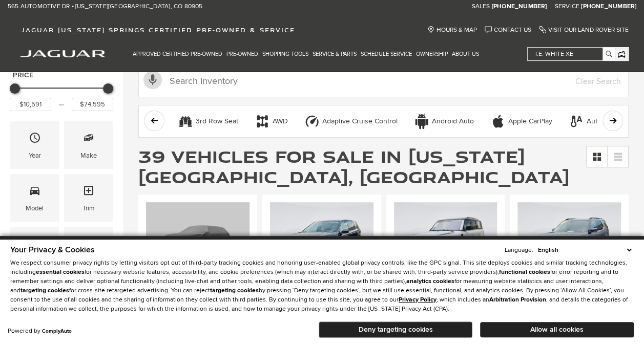 The width and height of the screenshot is (644, 345). I want to click on nav: Main Navigation, so click(306, 54).